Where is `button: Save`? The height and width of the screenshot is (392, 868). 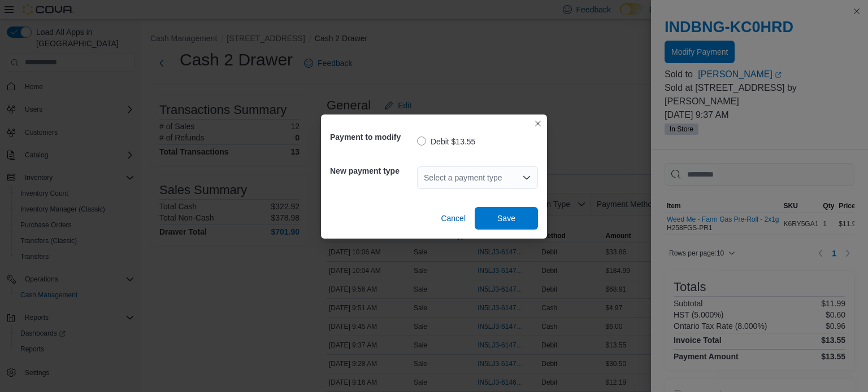
button: Save is located at coordinates (506, 218).